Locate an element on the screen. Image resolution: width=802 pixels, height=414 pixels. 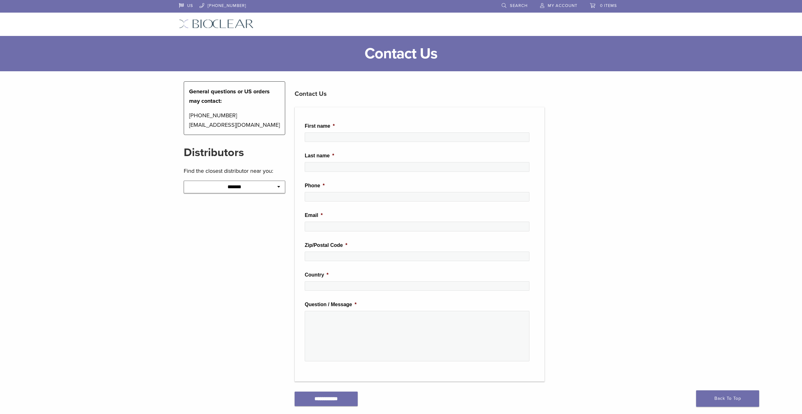
label: First name is located at coordinates (320, 126).